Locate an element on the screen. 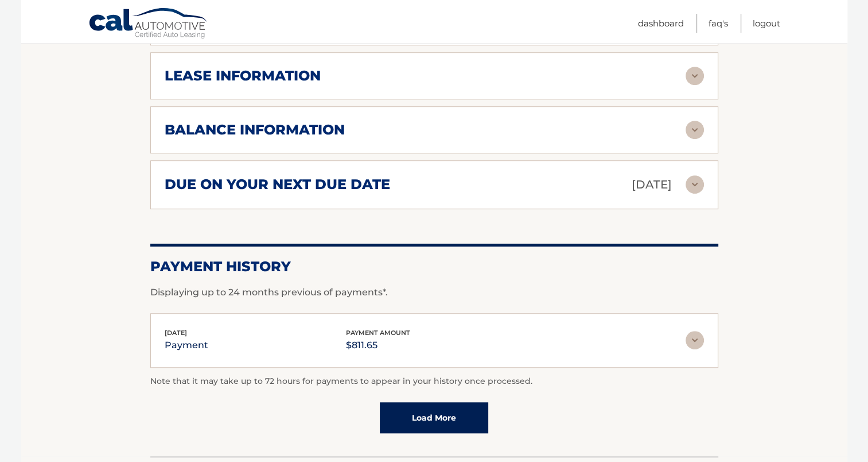  h2: due on your next due date is located at coordinates (277, 184).